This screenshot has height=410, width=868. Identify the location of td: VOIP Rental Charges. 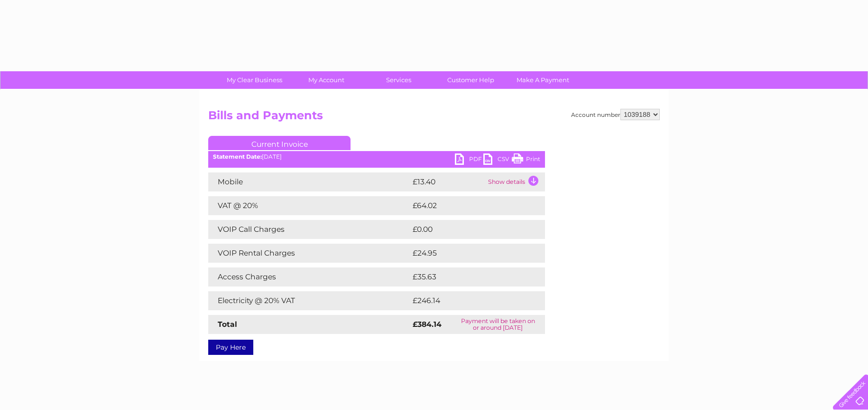
(309, 254).